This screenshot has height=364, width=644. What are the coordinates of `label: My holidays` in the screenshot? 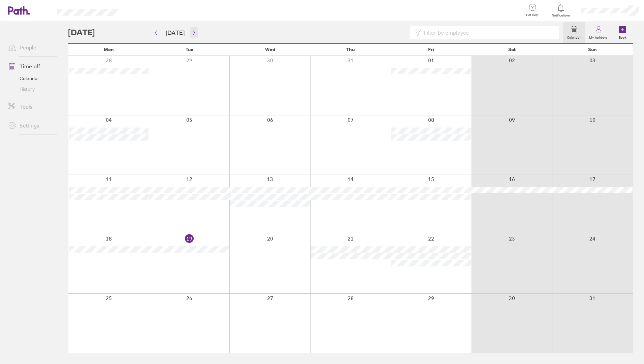 It's located at (598, 36).